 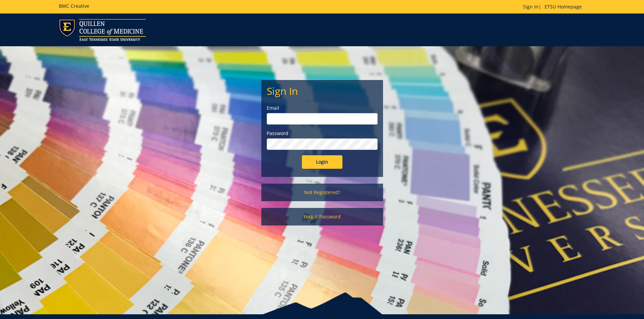 What do you see at coordinates (74, 5) in the screenshot?
I see `h5: BMC Creative` at bounding box center [74, 5].